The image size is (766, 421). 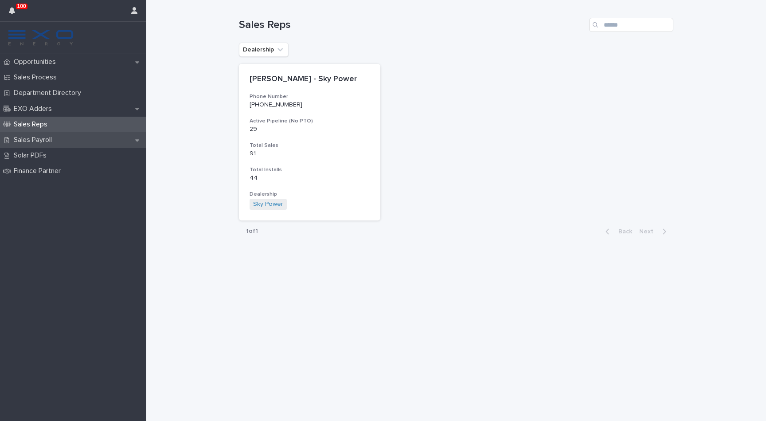 I want to click on div: Search, so click(x=631, y=25).